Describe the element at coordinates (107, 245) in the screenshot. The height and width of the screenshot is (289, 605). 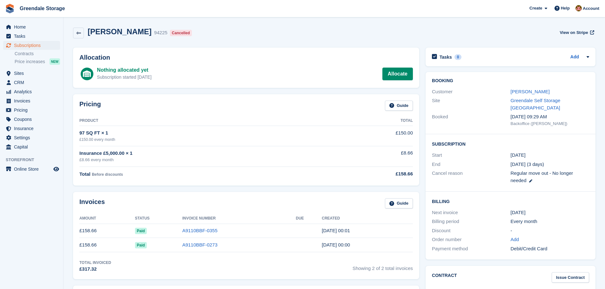
I see `td: £158.66` at that location.